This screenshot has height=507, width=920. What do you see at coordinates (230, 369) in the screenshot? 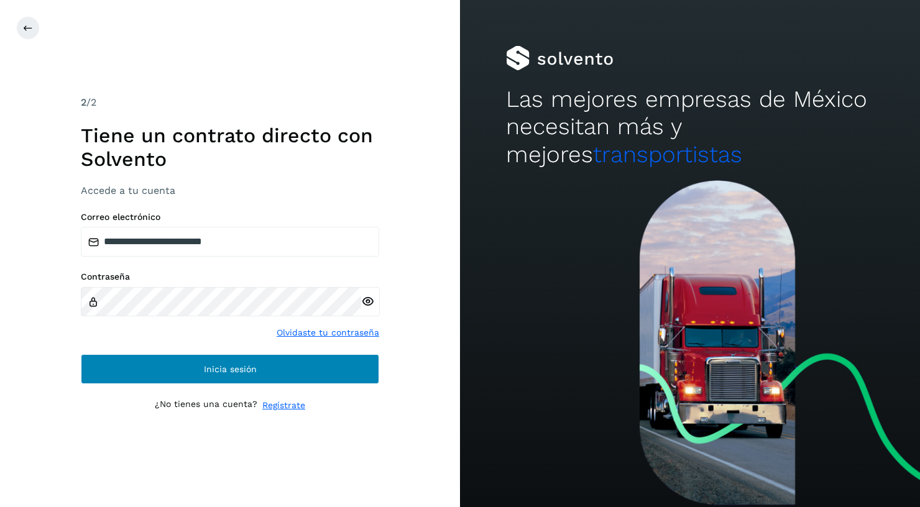
I see `button: Inicia sesión` at bounding box center [230, 369].